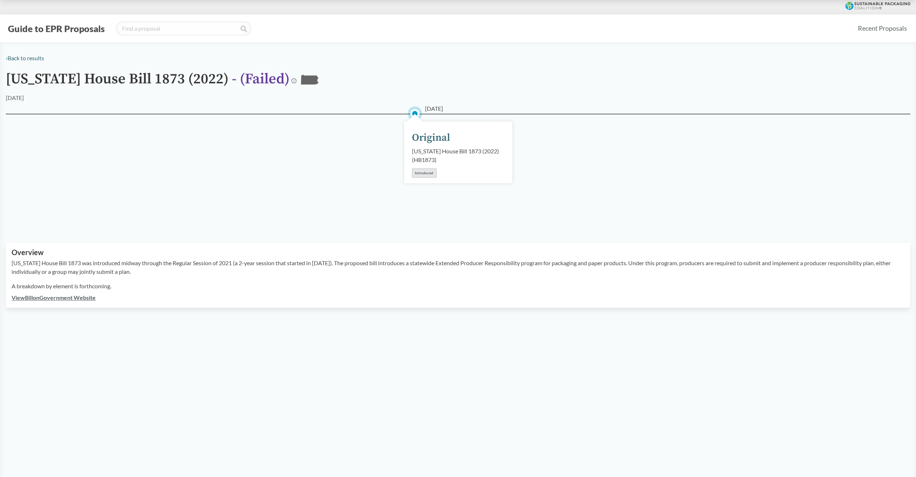  What do you see at coordinates (883, 28) in the screenshot?
I see `a: Recent Proposals` at bounding box center [883, 28].